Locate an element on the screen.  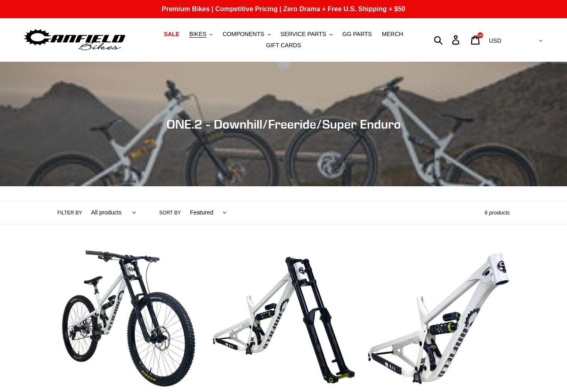
span: MERCH is located at coordinates (392, 34).